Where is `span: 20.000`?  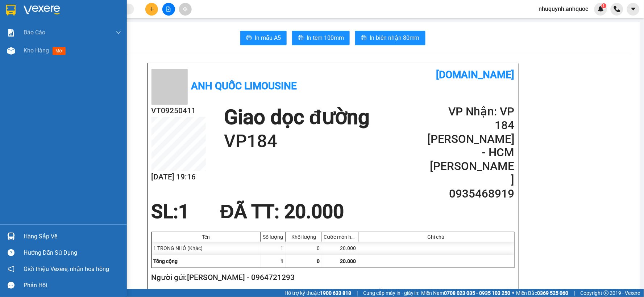 span: 20.000 is located at coordinates (348, 261).